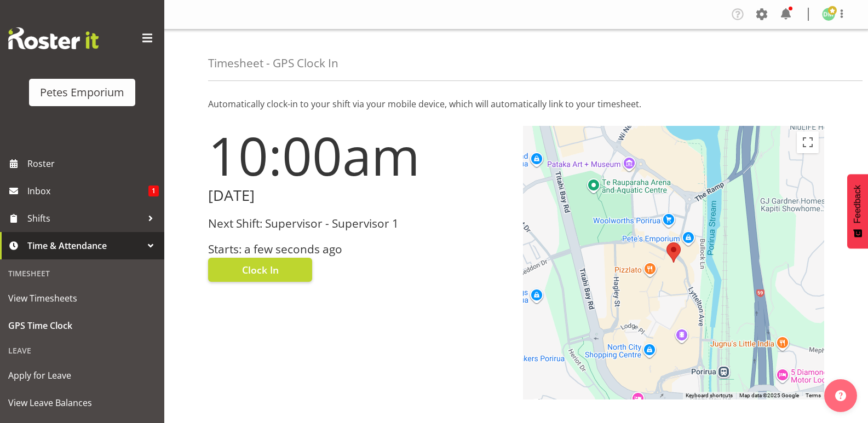  I want to click on img: Rosterit website logo, so click(53, 39).